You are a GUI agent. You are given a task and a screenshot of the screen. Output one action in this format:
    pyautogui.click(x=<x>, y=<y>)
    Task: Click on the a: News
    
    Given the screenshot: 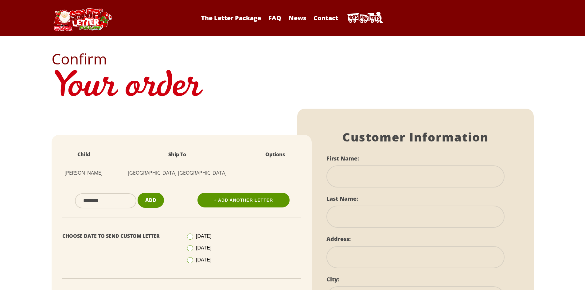 What is the action you would take?
    pyautogui.click(x=297, y=18)
    